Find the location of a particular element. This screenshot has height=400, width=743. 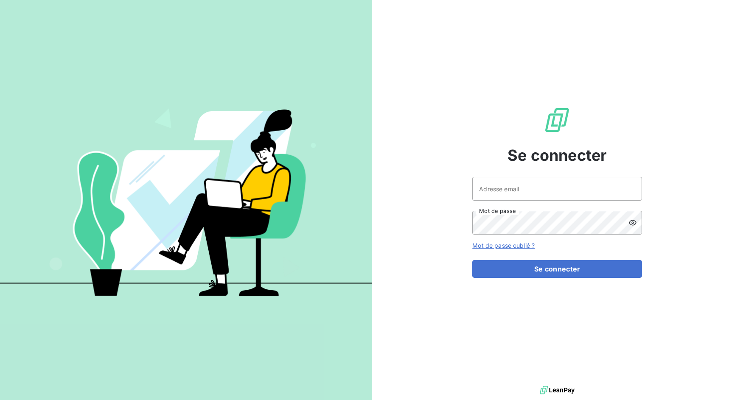

a: Mot de passe oublié ? is located at coordinates (503, 245).